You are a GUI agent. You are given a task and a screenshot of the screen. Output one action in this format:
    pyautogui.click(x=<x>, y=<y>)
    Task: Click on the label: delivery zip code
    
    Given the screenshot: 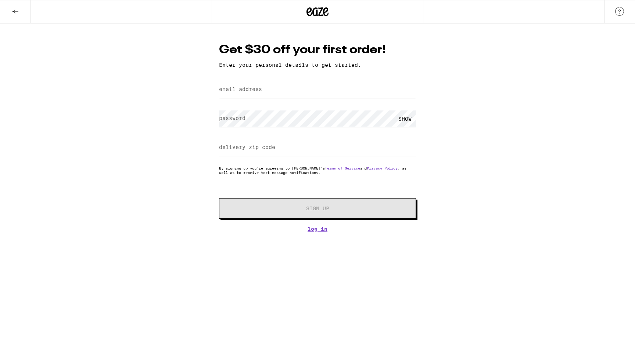 What is the action you would take?
    pyautogui.click(x=247, y=147)
    